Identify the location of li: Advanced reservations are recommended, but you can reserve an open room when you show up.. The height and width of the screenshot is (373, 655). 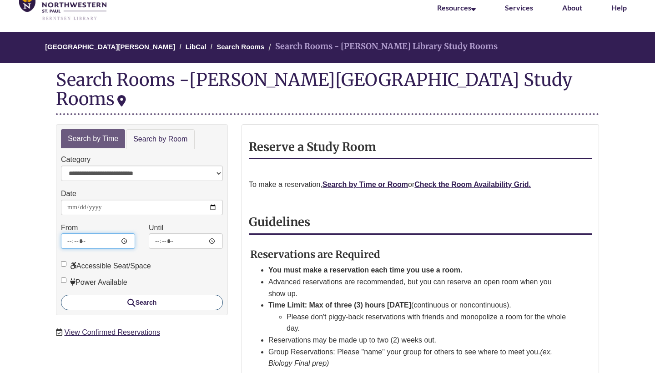
(419, 287).